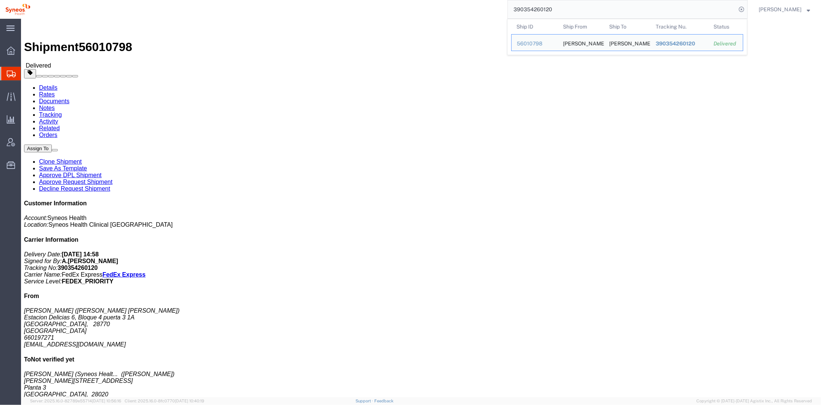  What do you see at coordinates (629, 37) in the screenshot?
I see `table: Search Results` at bounding box center [629, 37].